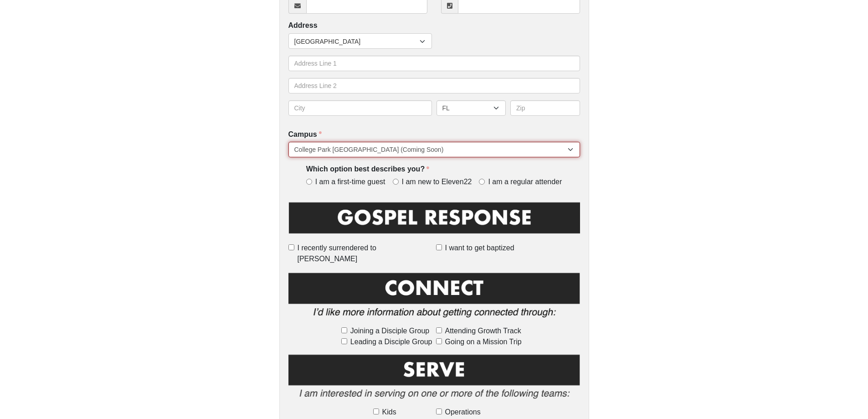  Describe the element at coordinates (463, 412) in the screenshot. I see `span: Operations` at that location.